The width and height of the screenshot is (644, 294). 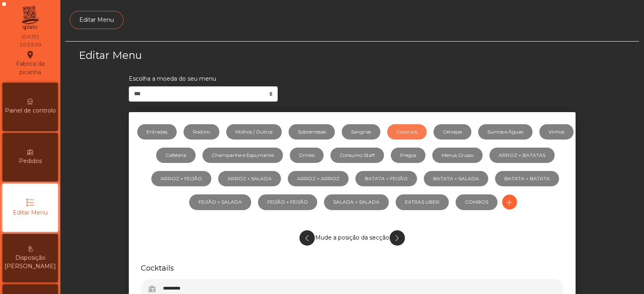 I want to click on h3: Editar Menu, so click(x=214, y=55).